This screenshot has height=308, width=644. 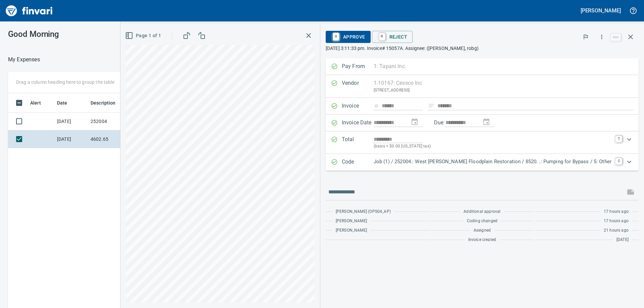 What do you see at coordinates (483, 240) in the screenshot?
I see `span: Invoice created` at bounding box center [483, 240].